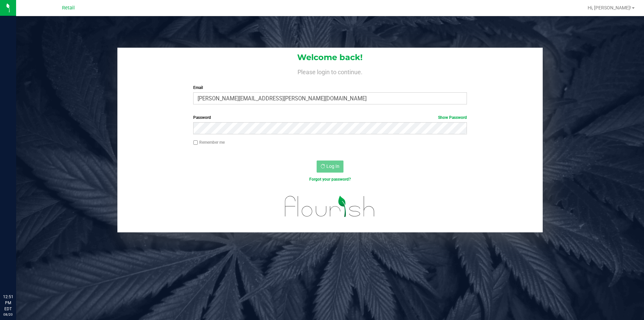 The image size is (644, 320). Describe the element at coordinates (330, 167) in the screenshot. I see `button: Log In` at that location.